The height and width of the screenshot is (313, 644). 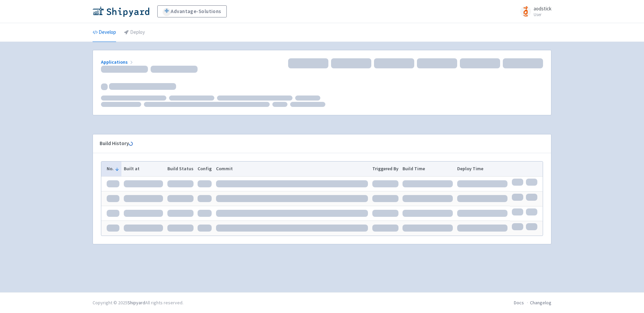 What do you see at coordinates (542, 9) in the screenshot?
I see `span: aodstick` at bounding box center [542, 9].